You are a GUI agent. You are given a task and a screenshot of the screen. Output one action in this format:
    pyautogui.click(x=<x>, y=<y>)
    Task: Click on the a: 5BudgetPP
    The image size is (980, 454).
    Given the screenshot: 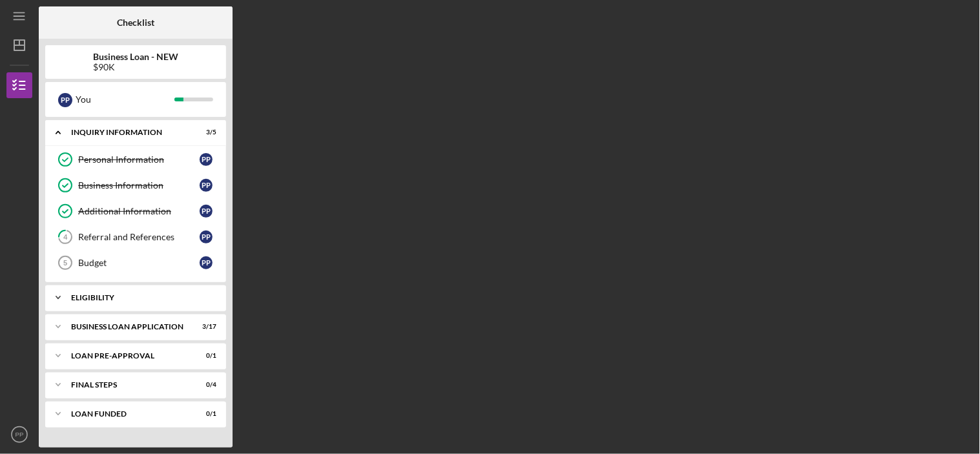 What is the action you would take?
    pyautogui.click(x=136, y=262)
    